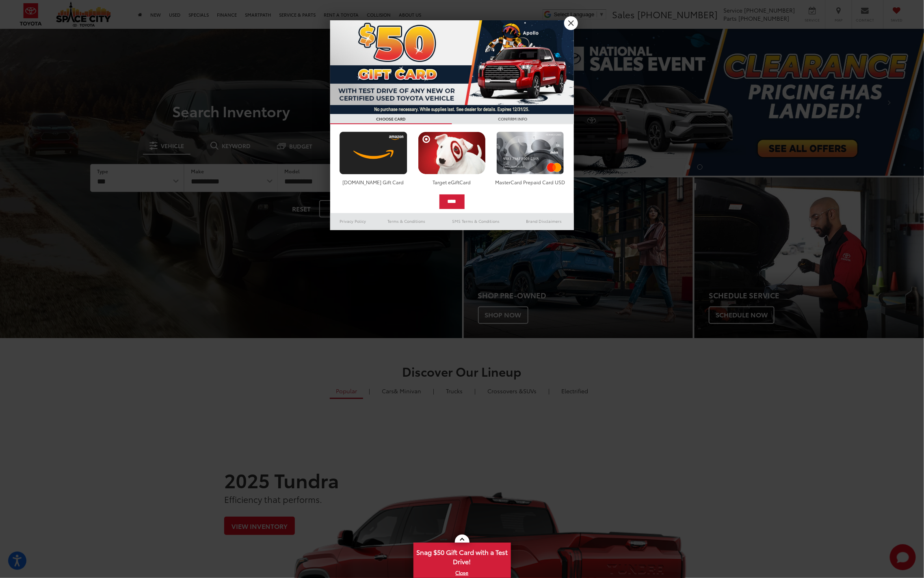  Describe the element at coordinates (452, 153) in the screenshot. I see `img: targetcard.png` at that location.